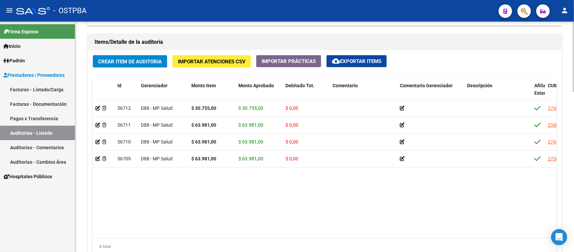 This screenshot has height=252, width=574. I want to click on h1: Items/Detalle de la auditoría, so click(325, 42).